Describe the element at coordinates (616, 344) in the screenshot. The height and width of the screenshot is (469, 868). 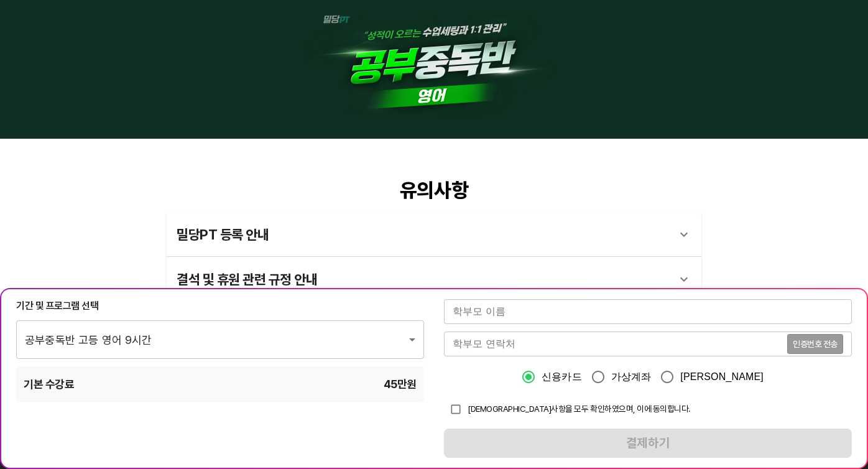
I see `input: 학부모 연락처를 입력해주세요` at that location.